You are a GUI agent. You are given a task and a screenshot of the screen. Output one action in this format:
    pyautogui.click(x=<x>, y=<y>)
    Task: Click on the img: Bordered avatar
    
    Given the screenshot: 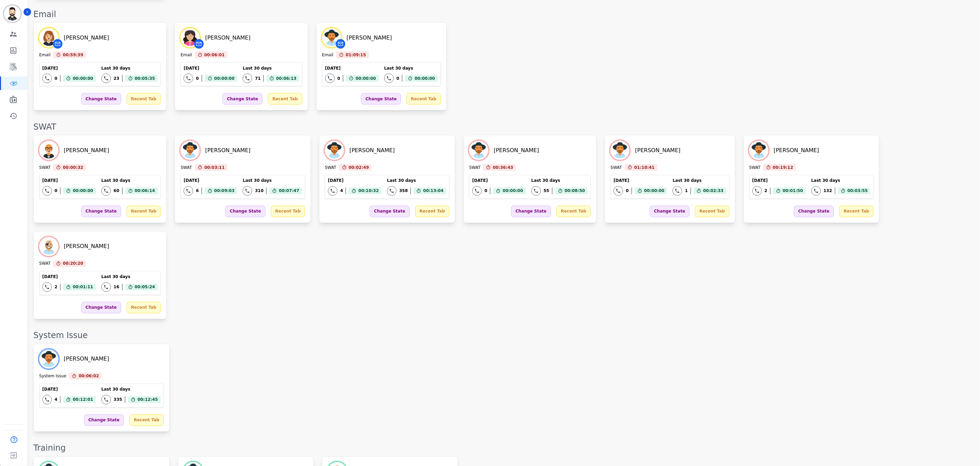 What is the action you would take?
    pyautogui.click(x=12, y=13)
    